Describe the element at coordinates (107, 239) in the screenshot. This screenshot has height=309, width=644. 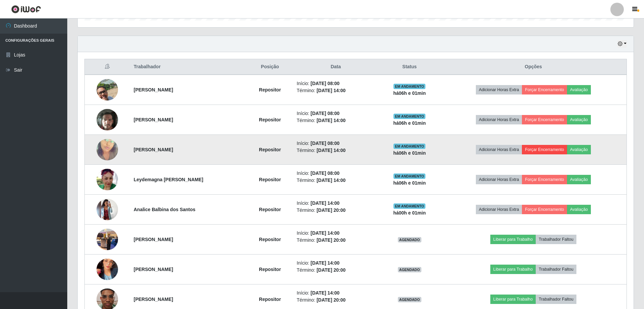
I see `img: 1755095833793.jpeg` at that location.